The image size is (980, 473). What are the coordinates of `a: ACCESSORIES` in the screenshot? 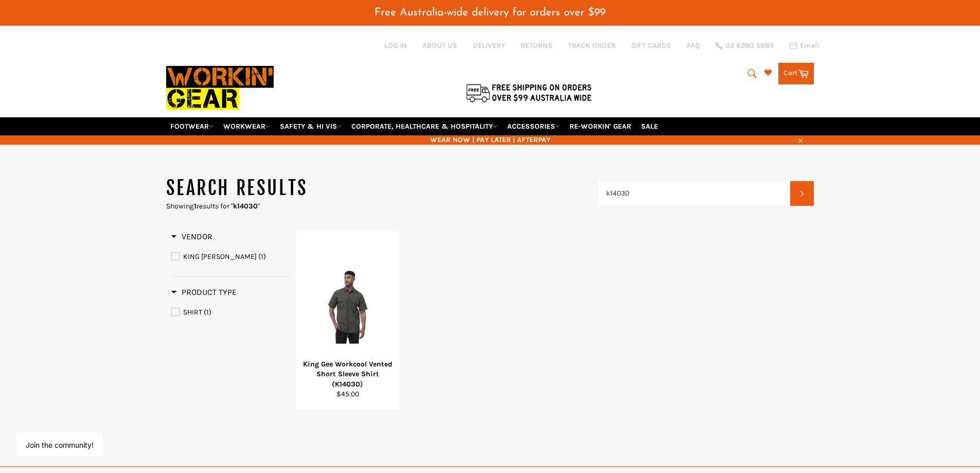 It's located at (534, 126).